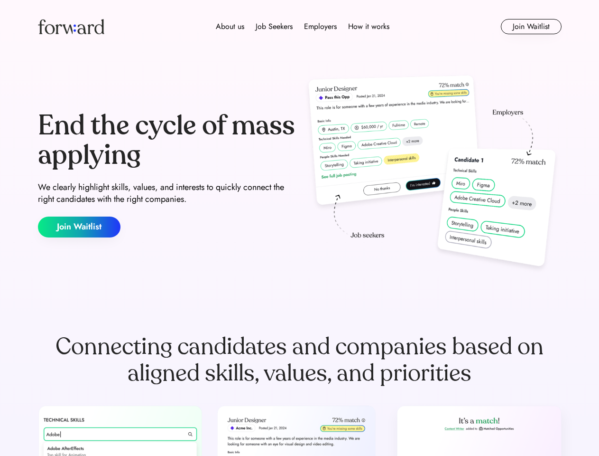 The image size is (599, 456). What do you see at coordinates (369, 27) in the screenshot?
I see `div: How it works` at bounding box center [369, 27].